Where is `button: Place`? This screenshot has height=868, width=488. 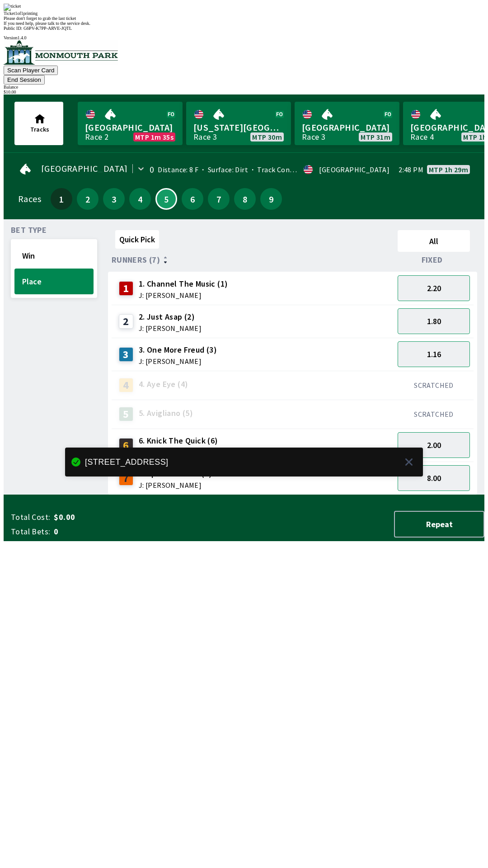
button: Place is located at coordinates (54, 281).